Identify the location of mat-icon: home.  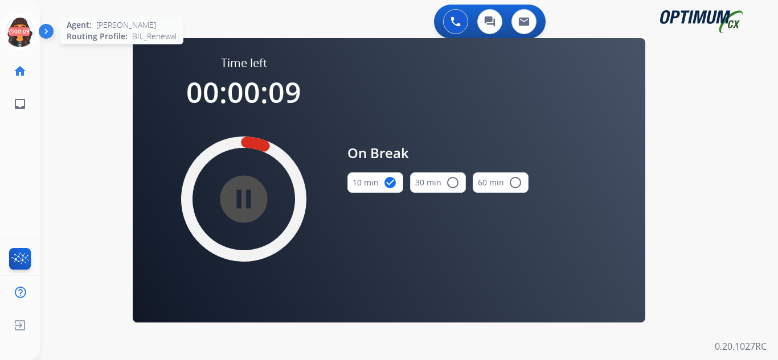
(20, 71).